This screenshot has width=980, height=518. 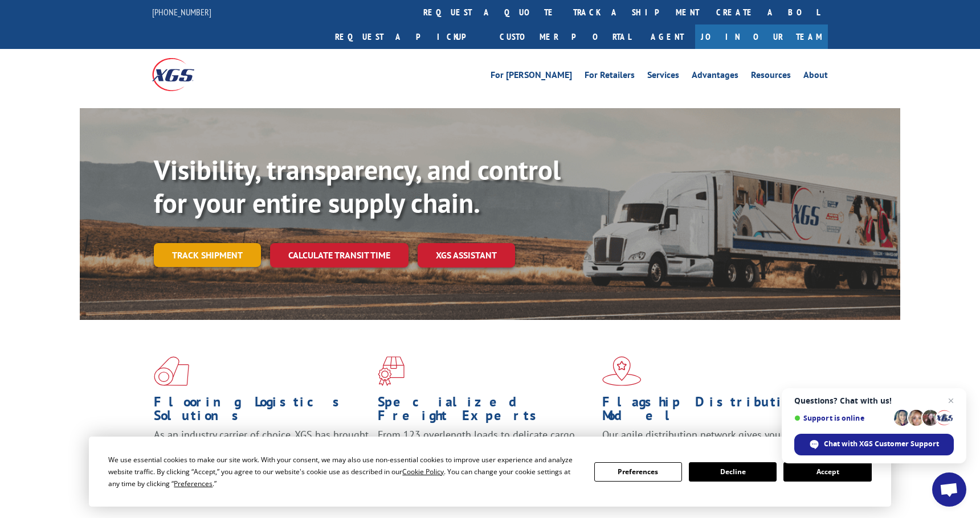 What do you see at coordinates (357, 186) in the screenshot?
I see `b: Visibility, transparency, and control for your entire supply chain.` at bounding box center [357, 186].